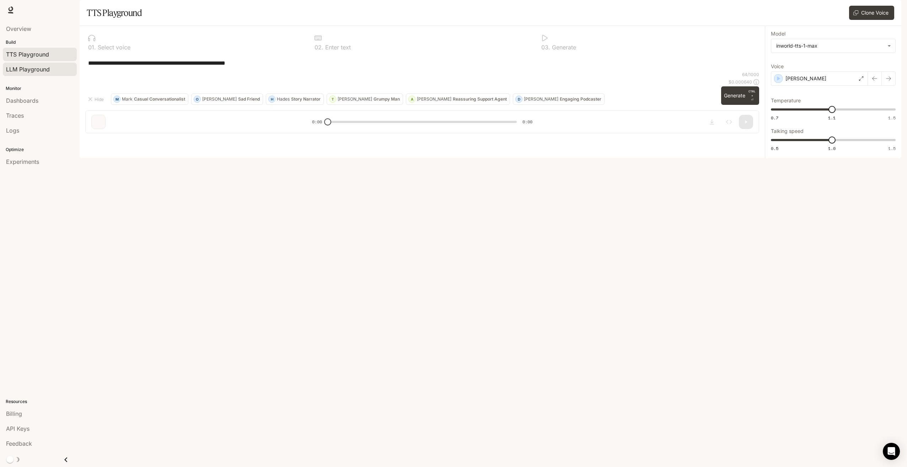  What do you see at coordinates (150, 99) in the screenshot?
I see `button: MMarkCasual Conversationalist` at bounding box center [150, 99].